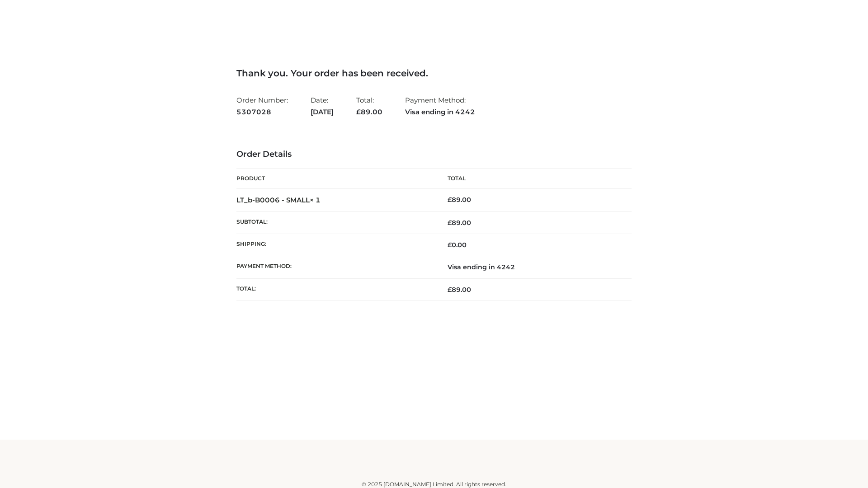 The height and width of the screenshot is (488, 868). I want to click on th: Subtotal:, so click(335, 222).